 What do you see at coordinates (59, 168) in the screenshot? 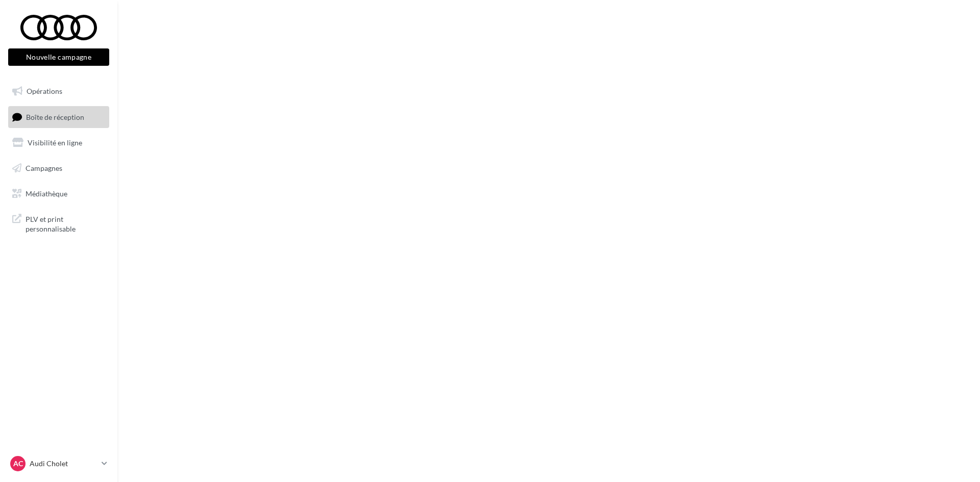
I see `a: Campagnes` at bounding box center [59, 168].